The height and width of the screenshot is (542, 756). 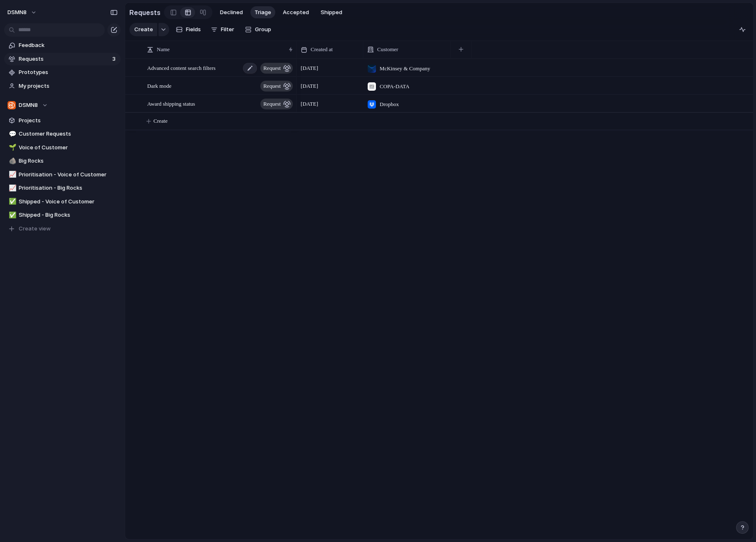 I want to click on a: Feedback, so click(x=62, y=46).